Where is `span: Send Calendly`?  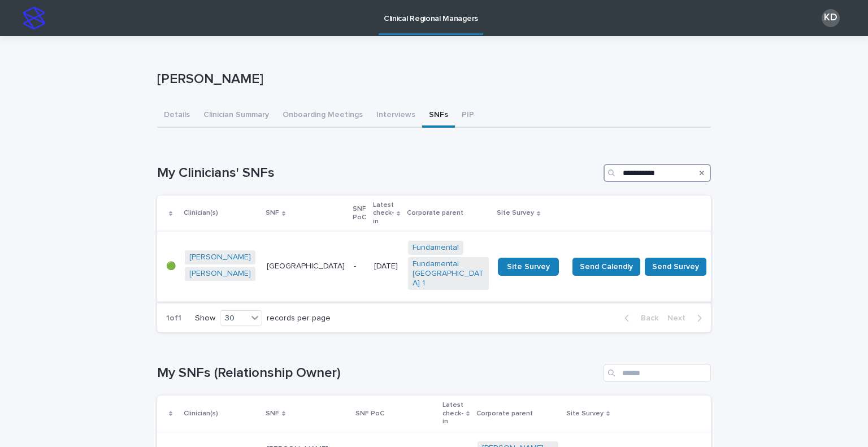 span: Send Calendly is located at coordinates (606, 267).